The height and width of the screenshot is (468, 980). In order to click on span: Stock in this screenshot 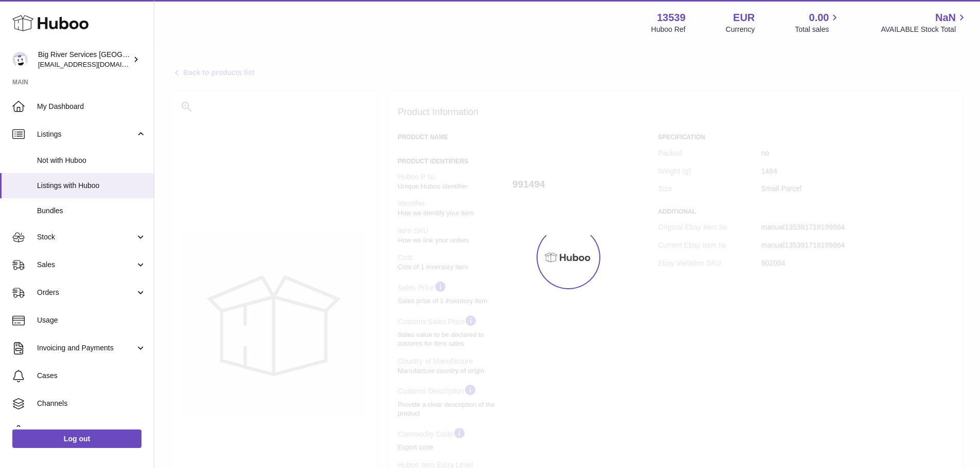, I will do `click(86, 237)`.